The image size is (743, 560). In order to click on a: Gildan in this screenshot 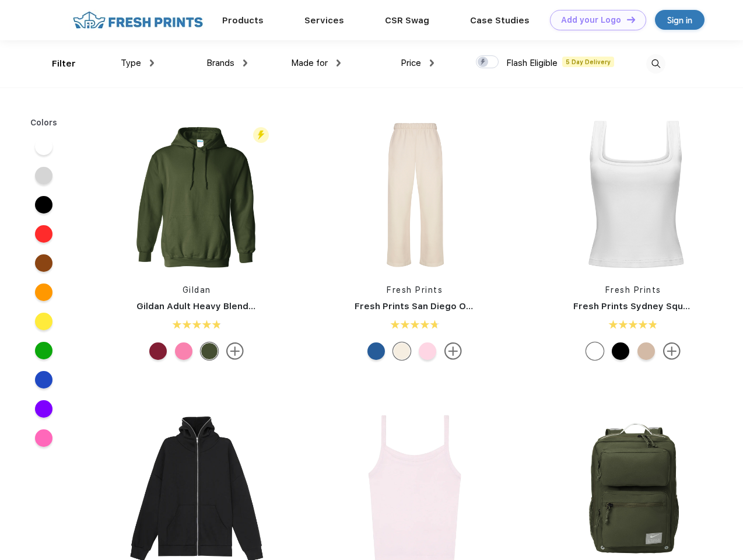, I will do `click(197, 290)`.